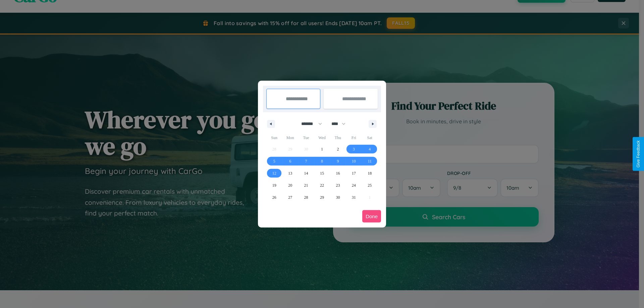 The image size is (644, 308). Describe the element at coordinates (306, 161) in the screenshot. I see `button: 7` at that location.